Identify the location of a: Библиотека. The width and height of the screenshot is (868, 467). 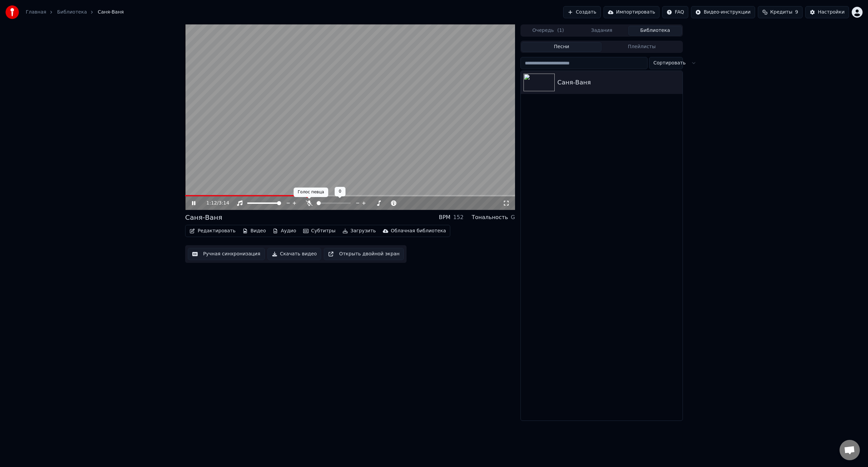
(72, 12).